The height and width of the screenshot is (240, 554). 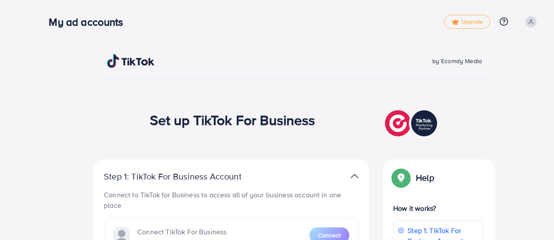 I want to click on p: Help, so click(x=425, y=177).